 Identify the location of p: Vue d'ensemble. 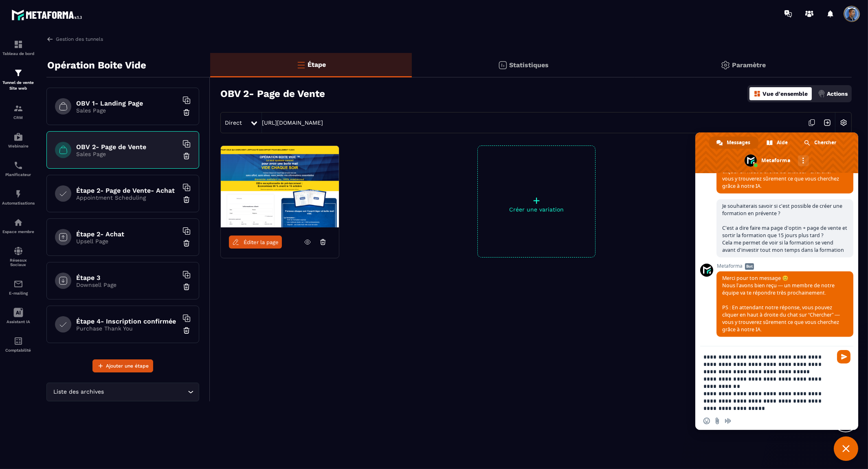
(785, 94).